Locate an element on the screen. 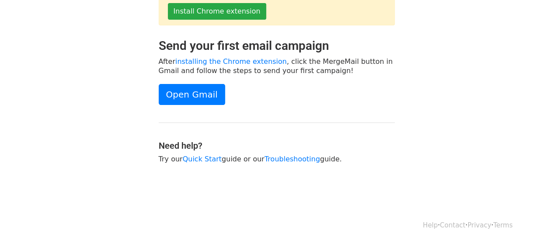  h2: Send your first email campaign is located at coordinates (277, 46).